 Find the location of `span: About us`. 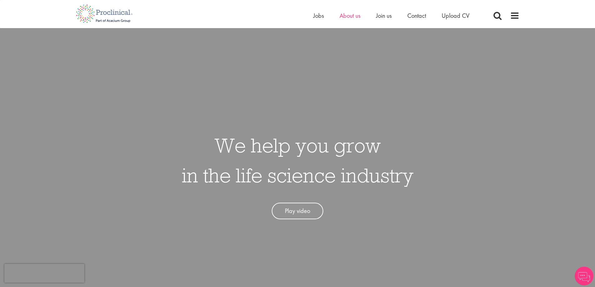

span: About us is located at coordinates (350, 16).